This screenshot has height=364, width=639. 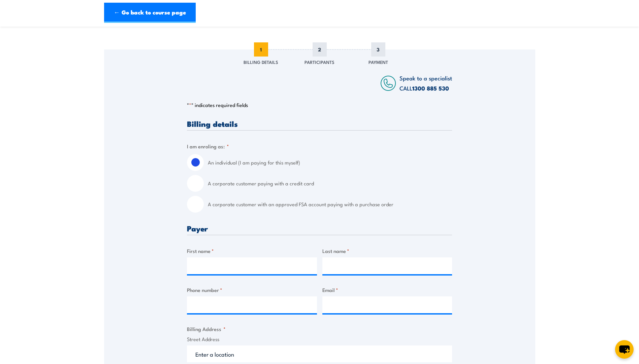 What do you see at coordinates (624, 350) in the screenshot?
I see `button: chat-button` at bounding box center [624, 350].